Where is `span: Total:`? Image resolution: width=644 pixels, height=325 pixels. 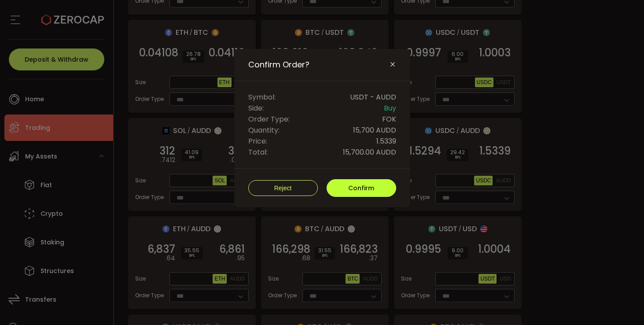 span: Total: is located at coordinates (258, 152).